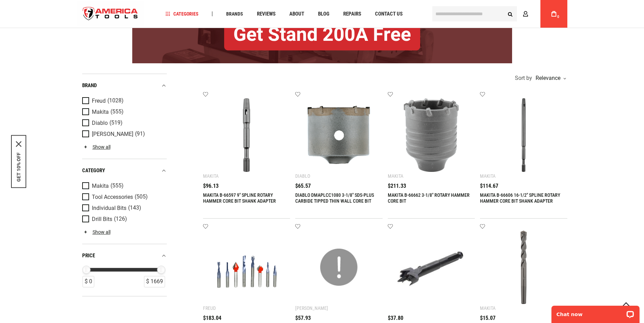 The image size is (644, 323). What do you see at coordinates (141, 197) in the screenshot?
I see `span: (505)` at bounding box center [141, 197].